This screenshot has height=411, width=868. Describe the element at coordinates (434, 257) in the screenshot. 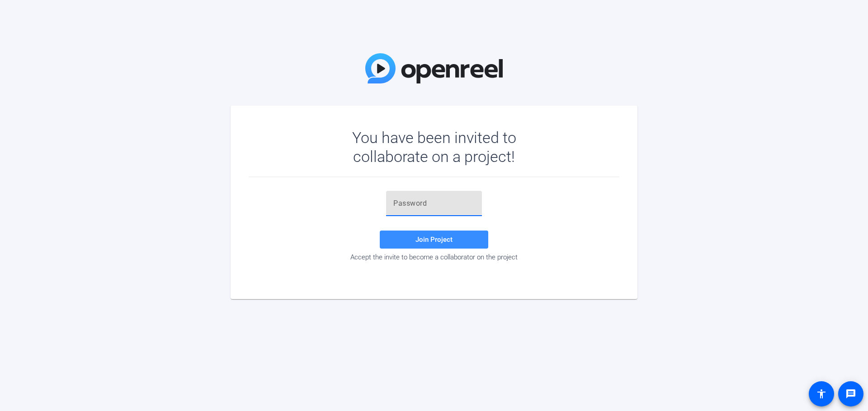

I see `div: Accept the invite to become a collaborator on the project` at that location.